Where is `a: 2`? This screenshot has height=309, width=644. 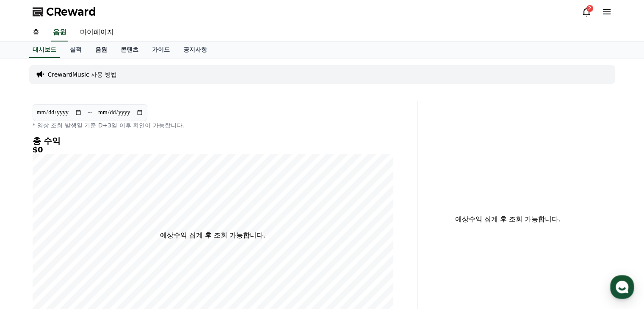 a: 2 is located at coordinates (586, 12).